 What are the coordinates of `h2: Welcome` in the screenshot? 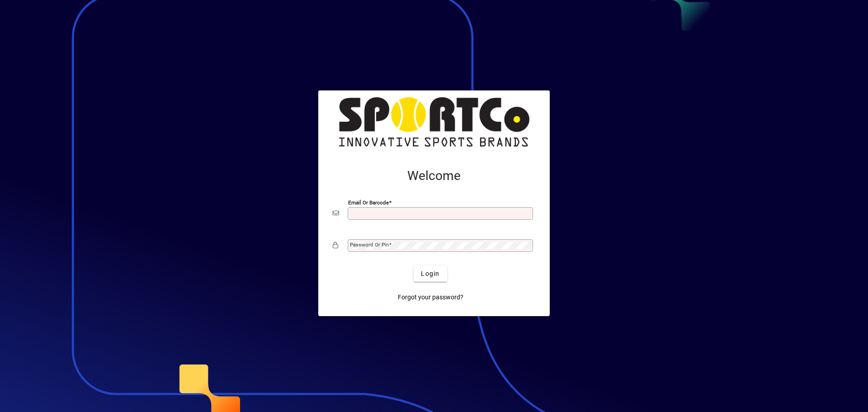 It's located at (434, 176).